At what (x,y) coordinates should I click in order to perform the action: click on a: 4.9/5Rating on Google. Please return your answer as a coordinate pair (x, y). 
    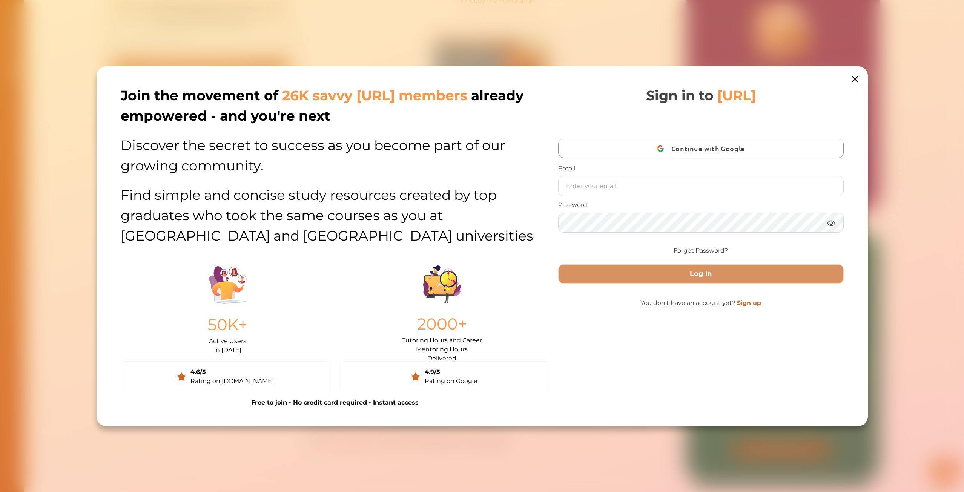
    Looking at the image, I should click on (444, 377).